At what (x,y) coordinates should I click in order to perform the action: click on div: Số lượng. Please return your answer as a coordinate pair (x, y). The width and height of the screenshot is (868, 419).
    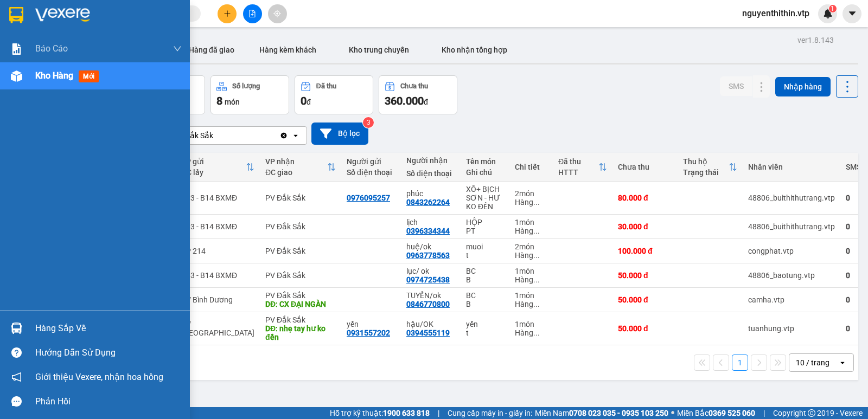
    Looking at the image, I should click on (246, 86).